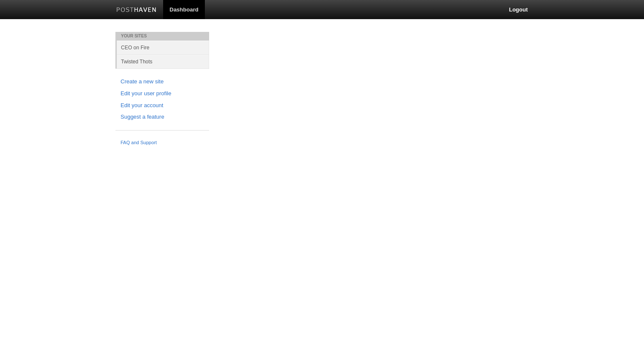 This screenshot has height=350, width=644. Describe the element at coordinates (162, 143) in the screenshot. I see `a: FAQ and Support` at that location.